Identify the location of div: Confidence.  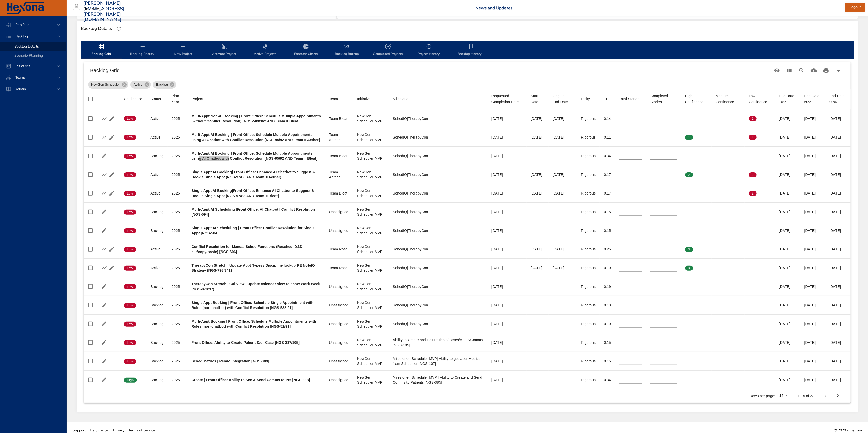
(133, 99).